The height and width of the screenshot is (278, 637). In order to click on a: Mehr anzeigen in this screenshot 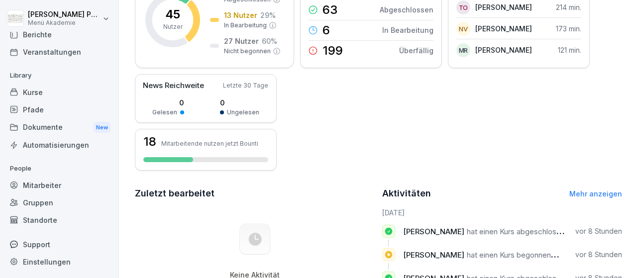, I will do `click(596, 194)`.